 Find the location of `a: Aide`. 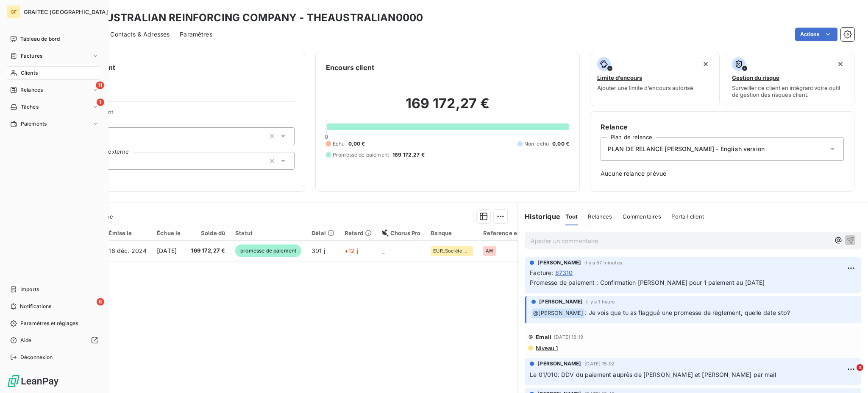

a: Aide is located at coordinates (54, 340).